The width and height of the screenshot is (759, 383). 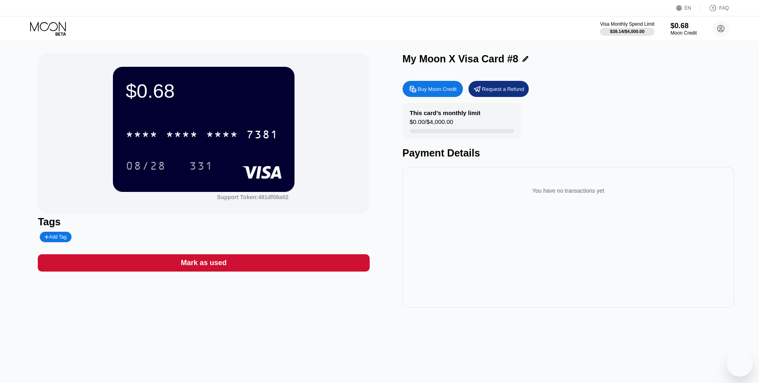 What do you see at coordinates (568, 191) in the screenshot?
I see `div: You have no transactions yet` at bounding box center [568, 191].